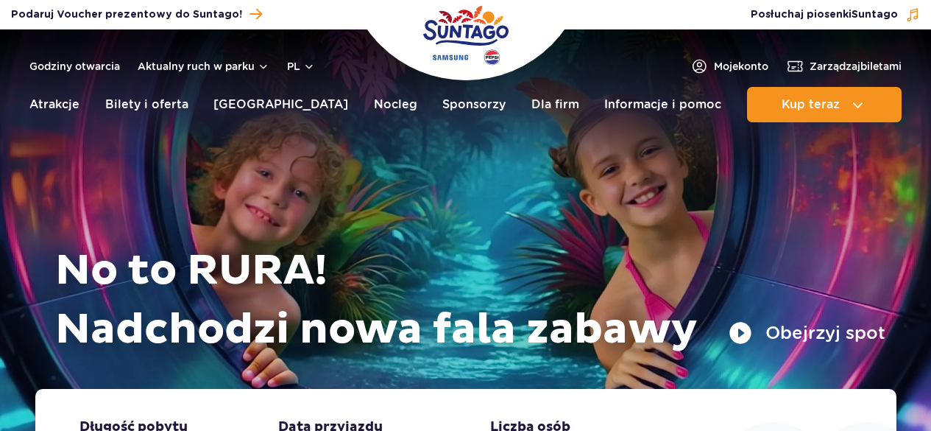  What do you see at coordinates (824, 15) in the screenshot?
I see `span: Posłuchaj piosenki` at bounding box center [824, 15].